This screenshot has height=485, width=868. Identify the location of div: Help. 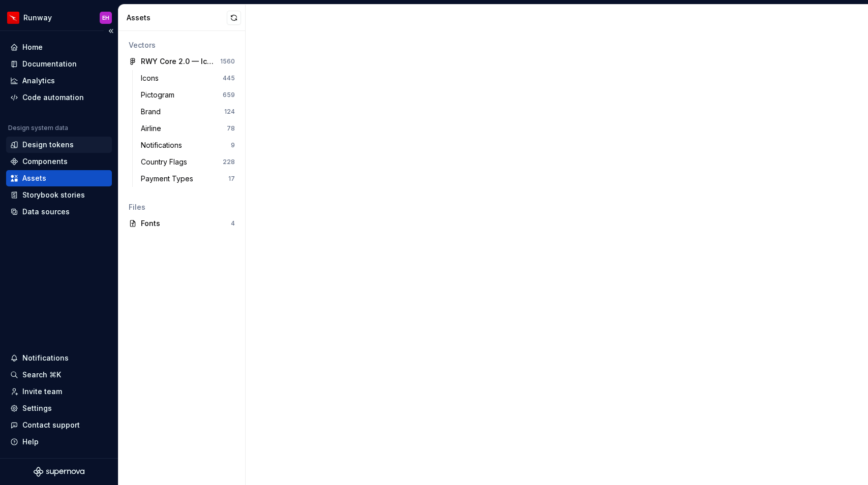
(30, 442).